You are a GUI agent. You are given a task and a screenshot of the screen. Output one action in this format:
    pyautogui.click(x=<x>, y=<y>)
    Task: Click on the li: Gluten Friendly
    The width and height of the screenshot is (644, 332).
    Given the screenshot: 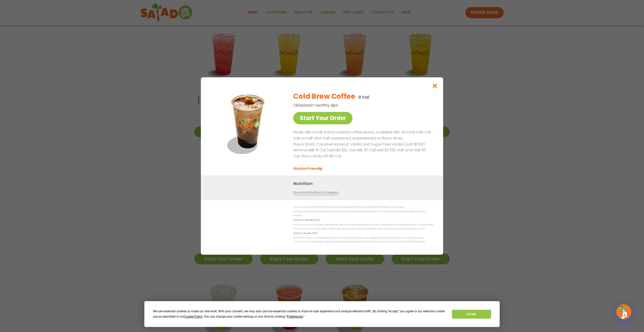 What is the action you would take?
    pyautogui.click(x=308, y=169)
    